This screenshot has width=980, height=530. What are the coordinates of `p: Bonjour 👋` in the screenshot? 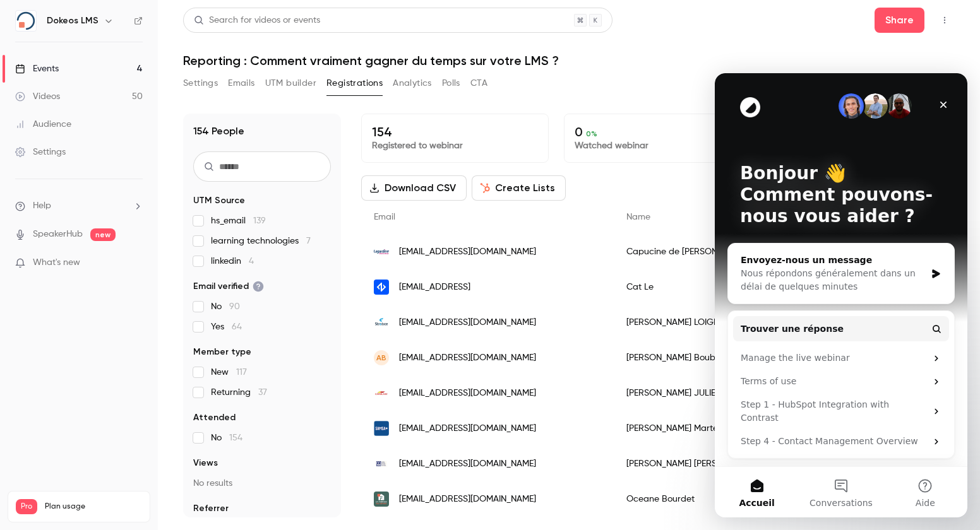 It's located at (126, 101).